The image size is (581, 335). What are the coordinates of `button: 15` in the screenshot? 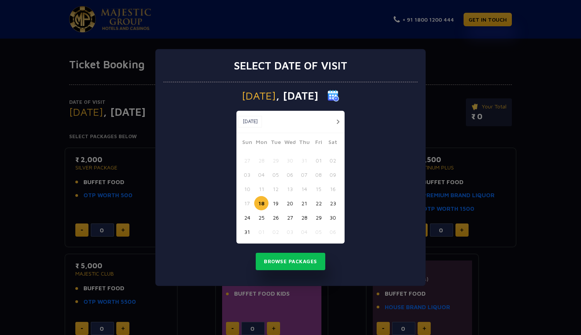 It's located at (318, 189).